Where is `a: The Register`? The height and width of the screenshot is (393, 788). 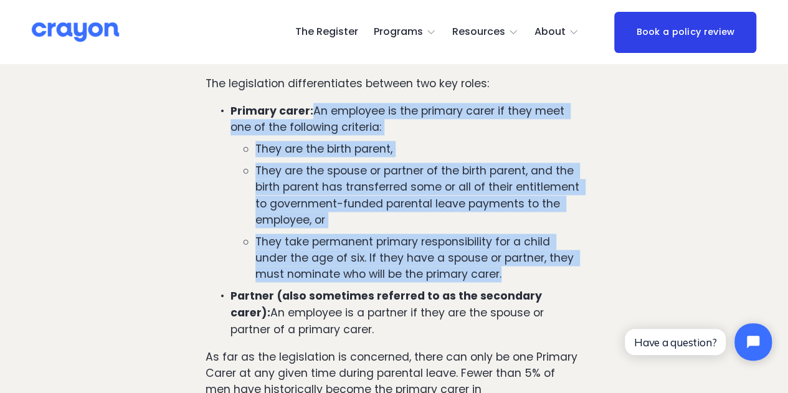 a: The Register is located at coordinates (326, 32).